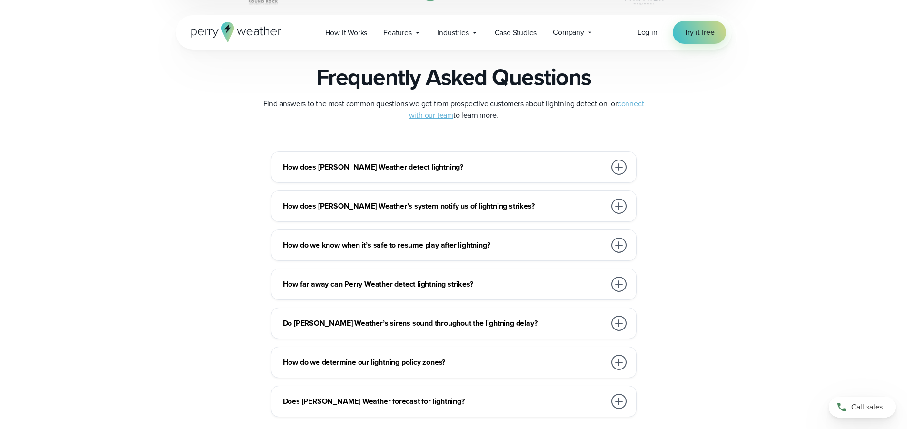  I want to click on span: Log in, so click(647, 32).